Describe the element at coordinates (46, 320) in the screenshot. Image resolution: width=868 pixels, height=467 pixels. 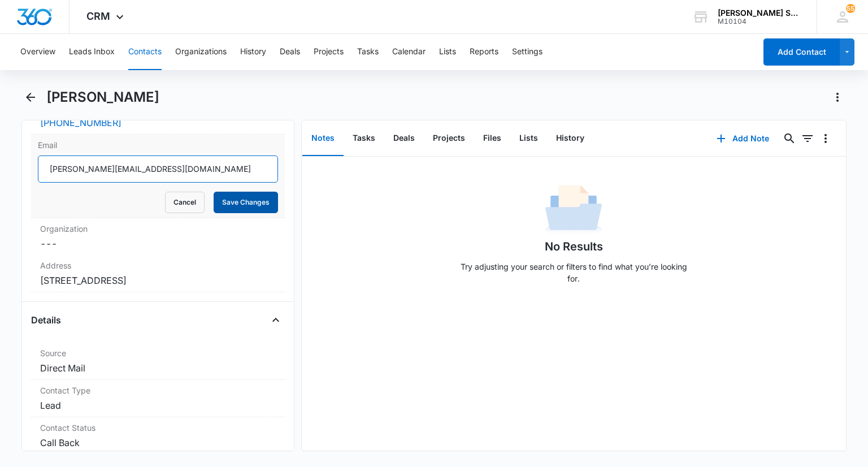
I see `h4: Details` at that location.